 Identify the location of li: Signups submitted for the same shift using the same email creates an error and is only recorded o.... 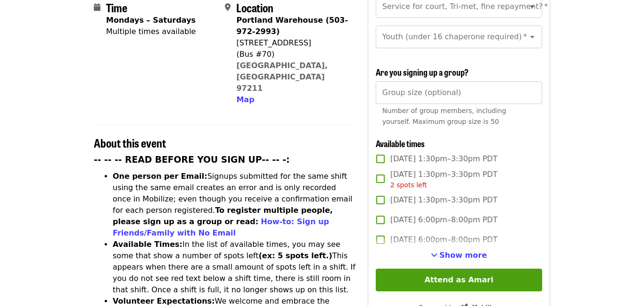
(234, 204).